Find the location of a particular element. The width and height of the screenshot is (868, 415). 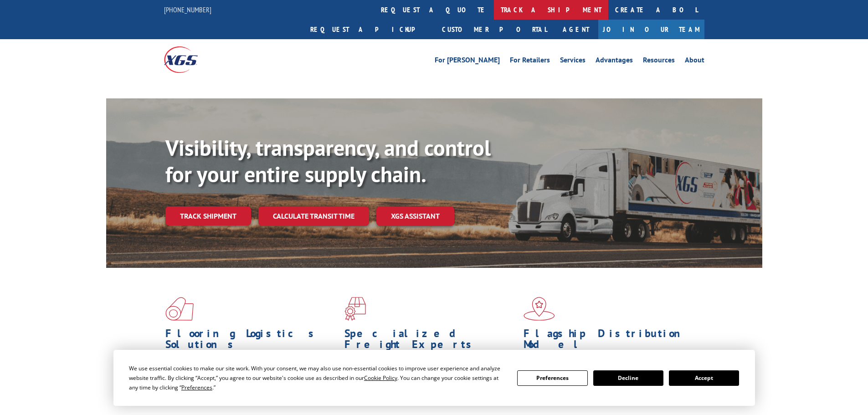

div: Cookie Consent Prompt is located at coordinates (434, 378).